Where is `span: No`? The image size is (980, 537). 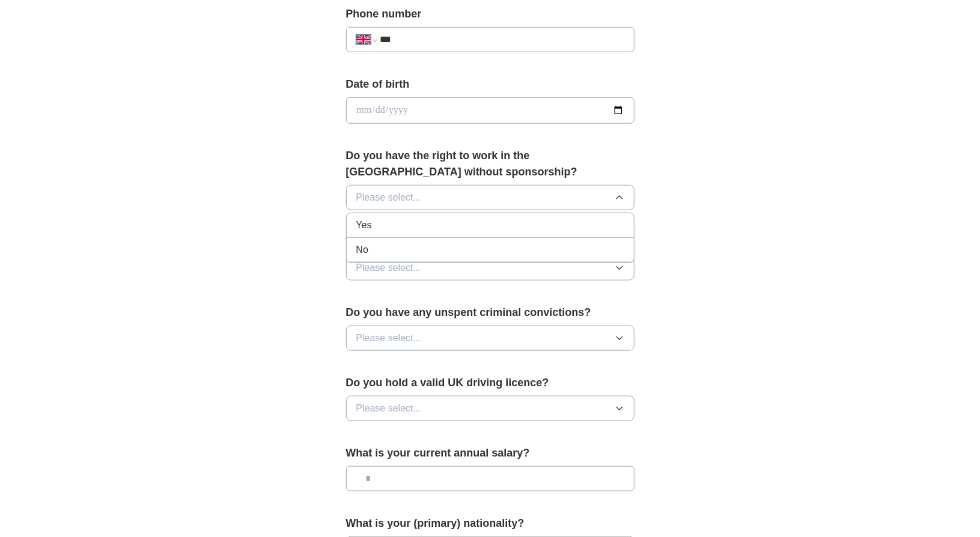 span: No is located at coordinates (362, 250).